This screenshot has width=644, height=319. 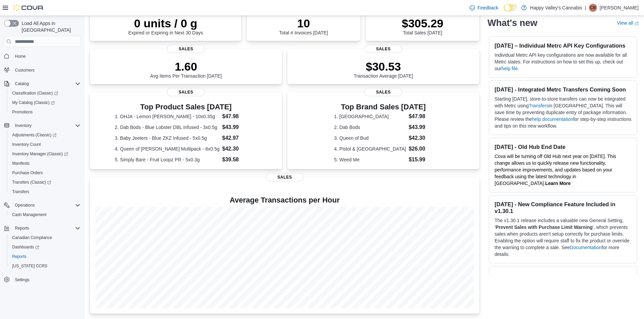 What do you see at coordinates (45, 164) in the screenshot?
I see `button: Manifests` at bounding box center [45, 164].